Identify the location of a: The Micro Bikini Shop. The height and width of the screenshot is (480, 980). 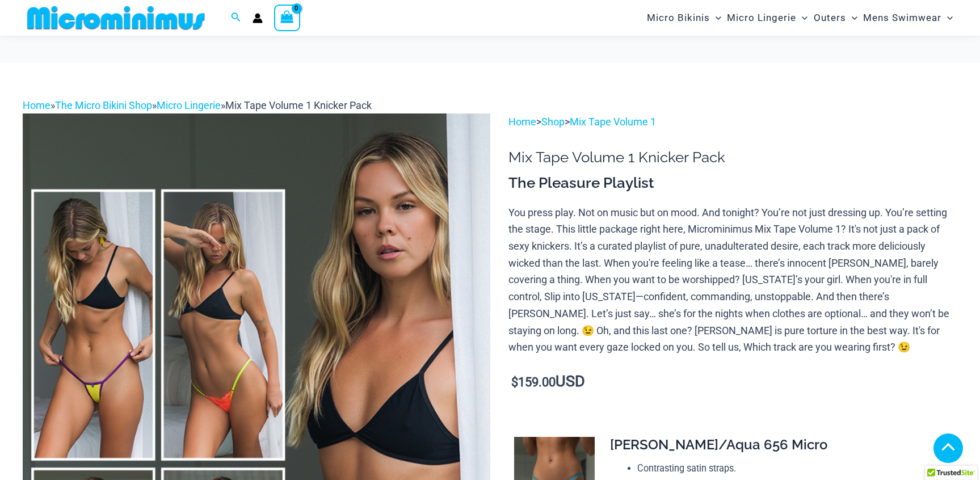
(103, 105).